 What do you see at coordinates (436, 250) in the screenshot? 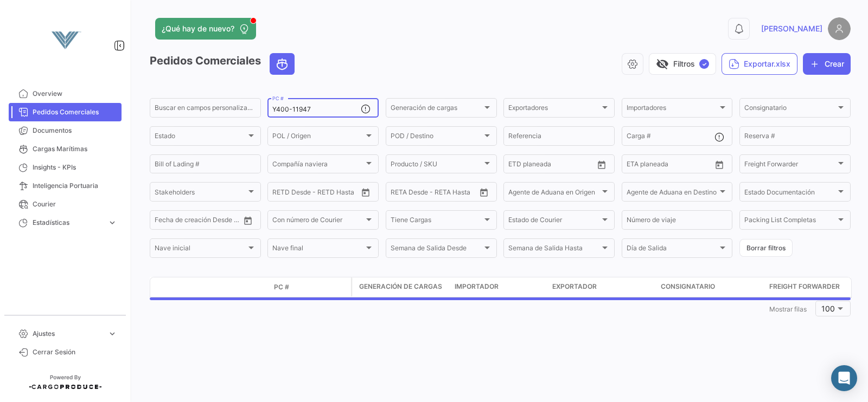
I see `span: Semana de Salida Desde` at bounding box center [436, 250].